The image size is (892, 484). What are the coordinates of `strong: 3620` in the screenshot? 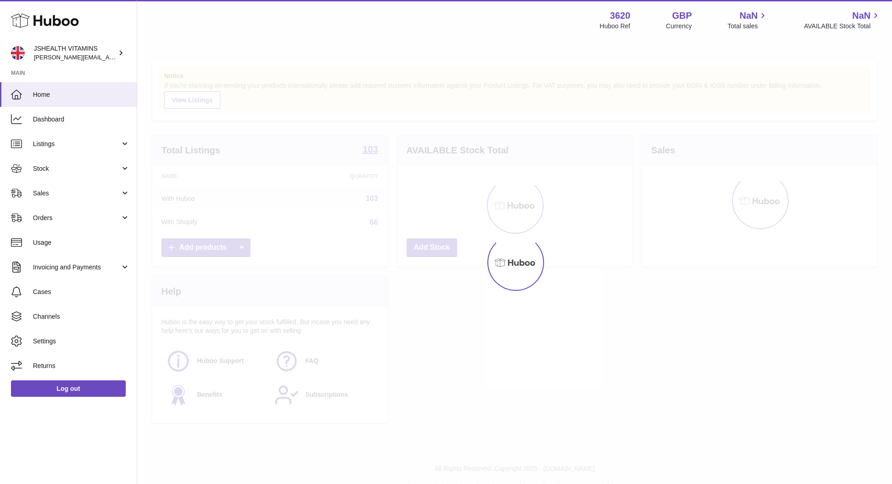 It's located at (620, 16).